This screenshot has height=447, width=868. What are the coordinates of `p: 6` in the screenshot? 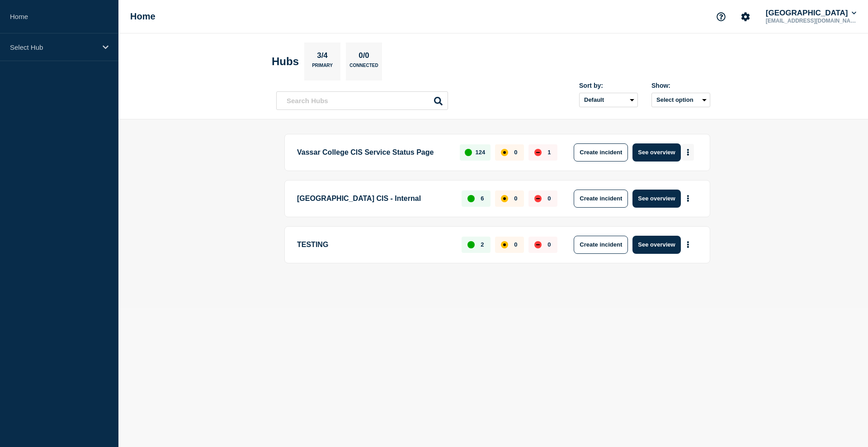 It's located at (482, 198).